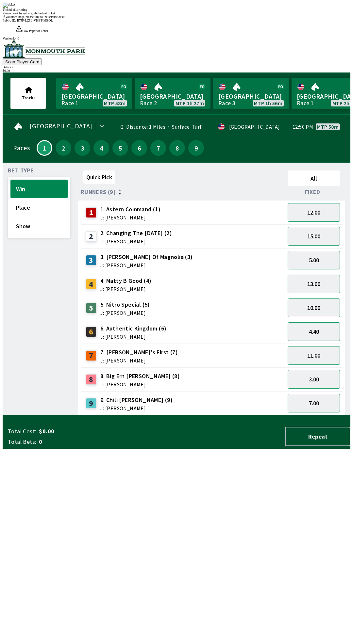  I want to click on button: 7.00, so click(314, 403).